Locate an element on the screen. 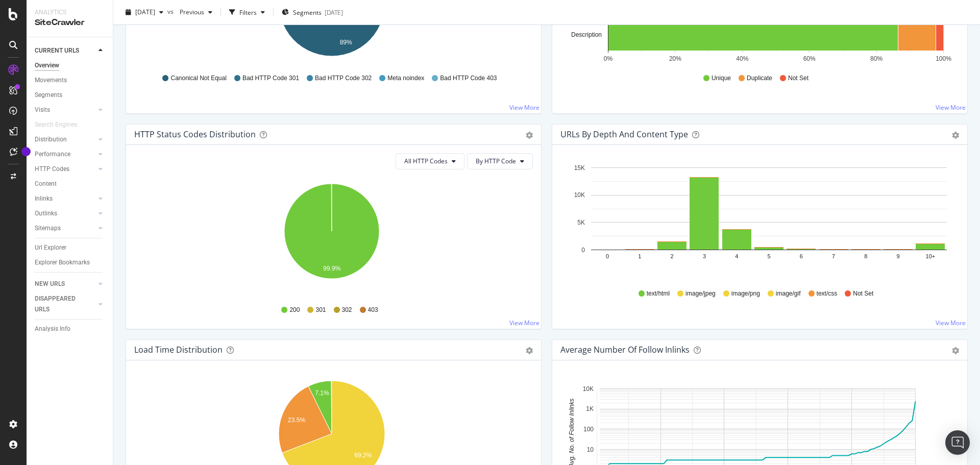 The width and height of the screenshot is (980, 465). span: Meta noindex is located at coordinates (406, 78).